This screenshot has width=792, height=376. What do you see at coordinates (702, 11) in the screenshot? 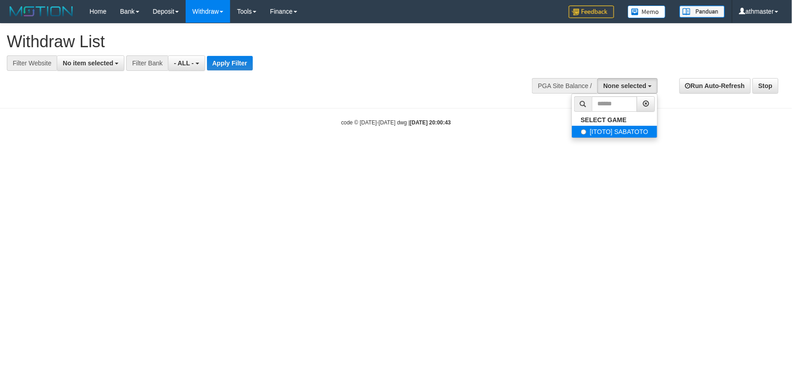
I see `img: panduan.png` at bounding box center [702, 11].